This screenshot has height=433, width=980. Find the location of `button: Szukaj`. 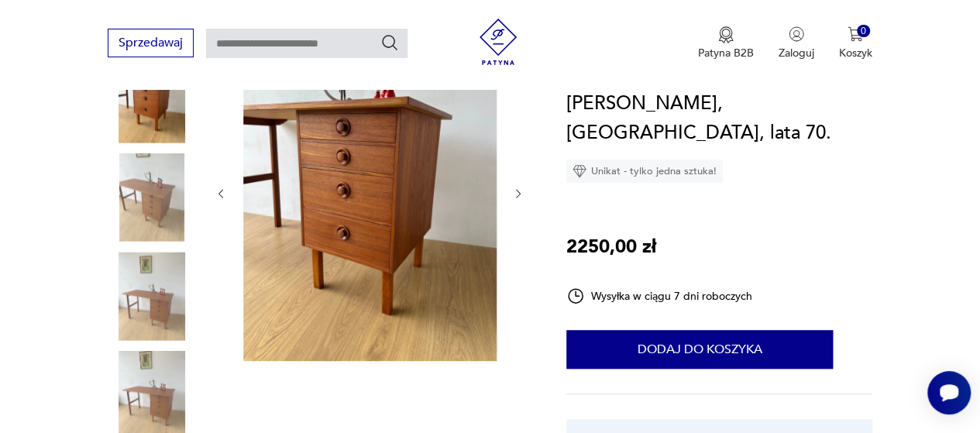

button: Szukaj is located at coordinates (390, 43).